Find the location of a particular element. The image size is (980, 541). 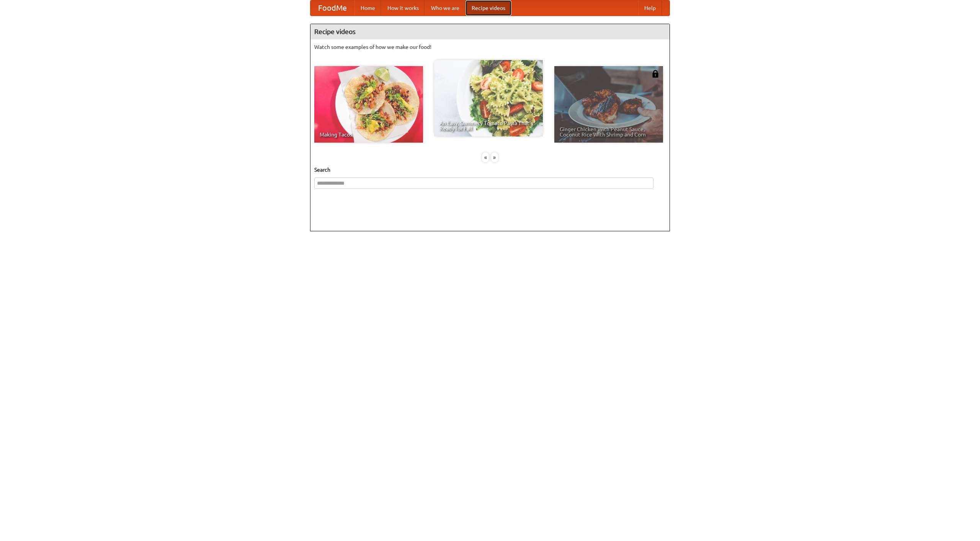

a: Making Tacos is located at coordinates (369, 104).